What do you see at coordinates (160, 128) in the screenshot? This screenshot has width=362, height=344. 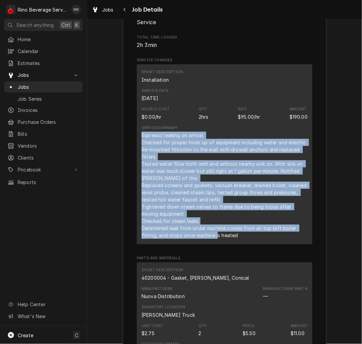 I see `div: Service Summary` at bounding box center [160, 128].